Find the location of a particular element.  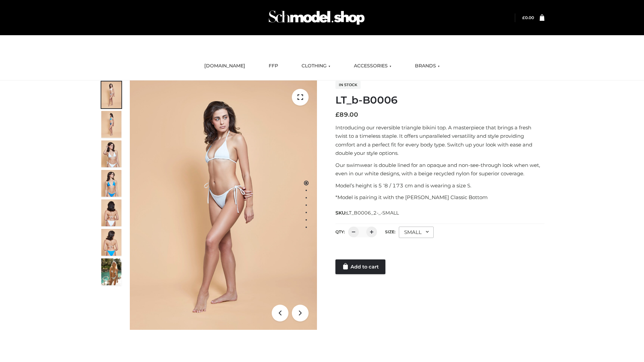

img: Schmodel Admin 964 is located at coordinates (316, 18).